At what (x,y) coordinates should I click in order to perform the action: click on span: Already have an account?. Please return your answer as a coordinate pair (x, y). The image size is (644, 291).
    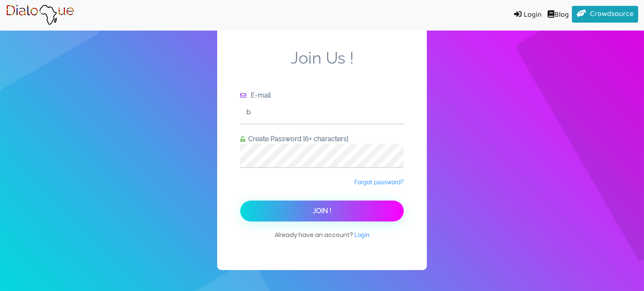
    Looking at the image, I should click on (322, 239).